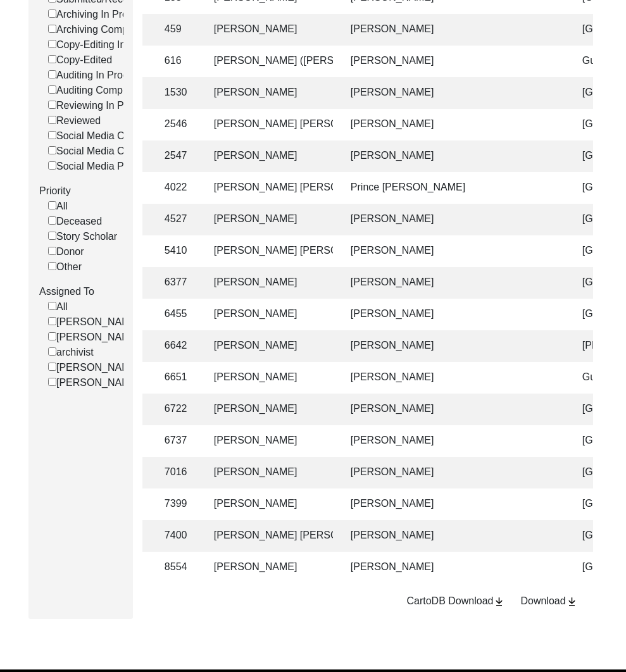 The image size is (626, 672). I want to click on input: Social Media Published, so click(52, 165).